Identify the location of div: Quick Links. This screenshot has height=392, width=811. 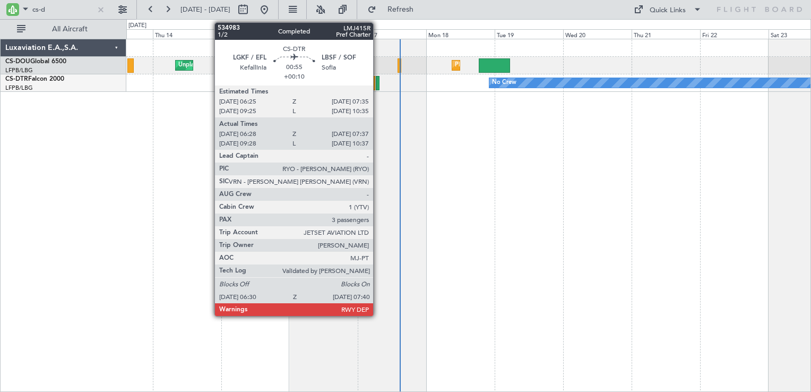
(668, 11).